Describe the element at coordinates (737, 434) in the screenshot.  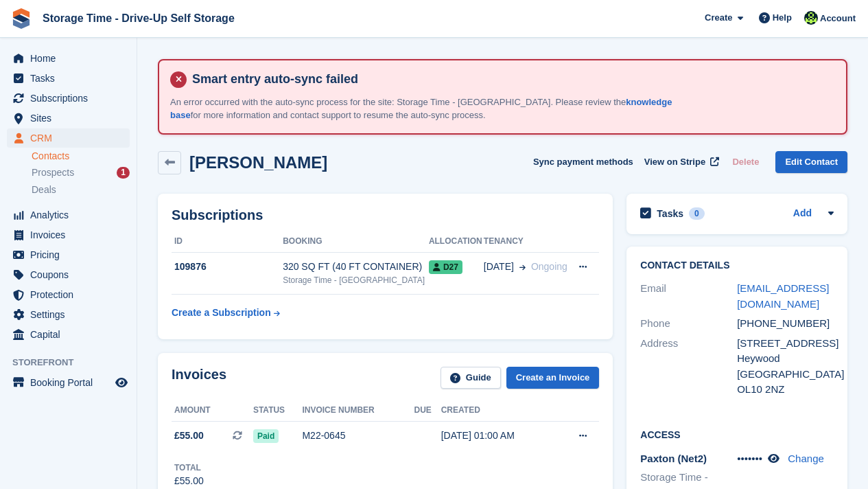
I see `h2: Access` at that location.